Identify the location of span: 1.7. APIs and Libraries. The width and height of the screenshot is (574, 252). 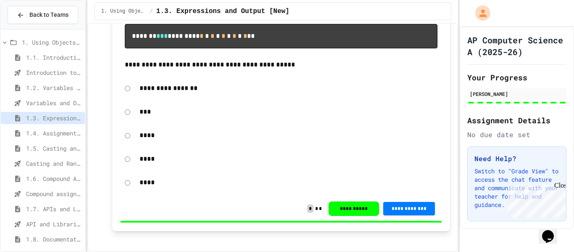
(54, 208).